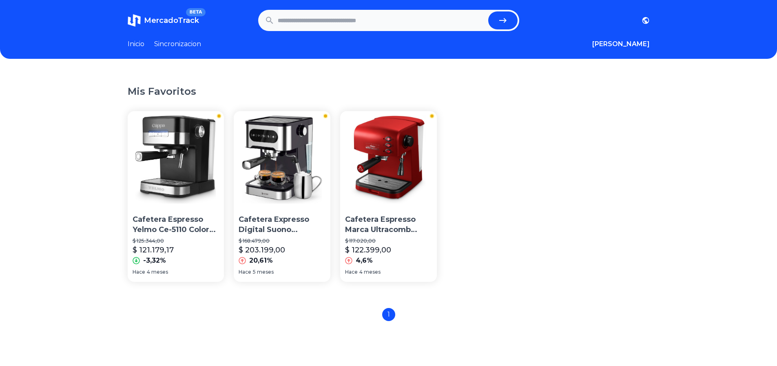  I want to click on p: $ 117.020,00, so click(389, 241).